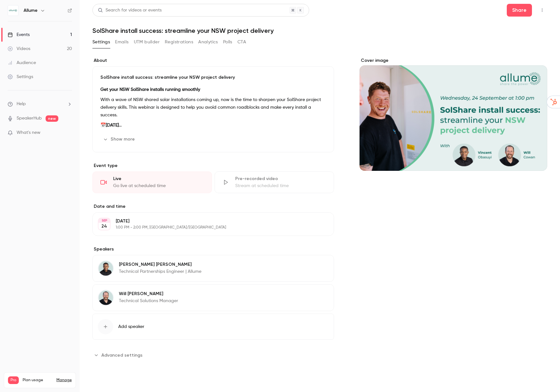 The width and height of the screenshot is (560, 392). I want to click on img: Allume, so click(13, 11).